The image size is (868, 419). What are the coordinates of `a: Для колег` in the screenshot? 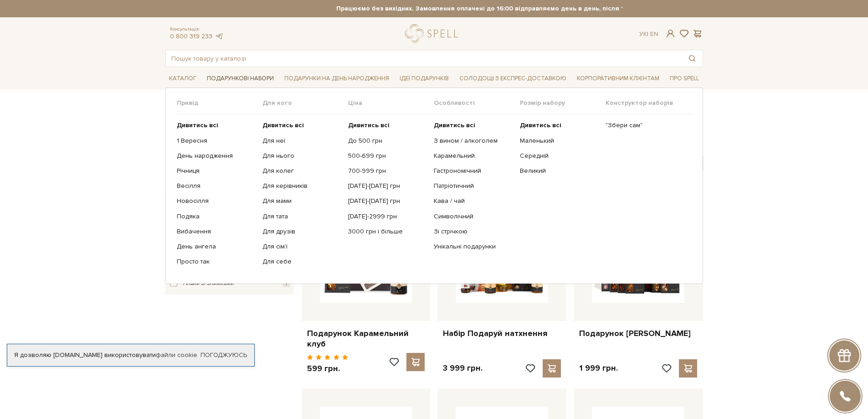 It's located at (302, 171).